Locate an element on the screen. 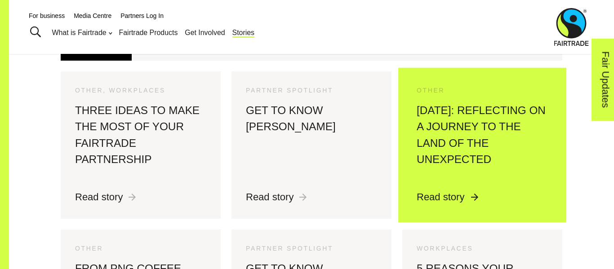 The height and width of the screenshot is (269, 614). h3: Three ideas to make the most of your Fairtrade partnership is located at coordinates (141, 141).